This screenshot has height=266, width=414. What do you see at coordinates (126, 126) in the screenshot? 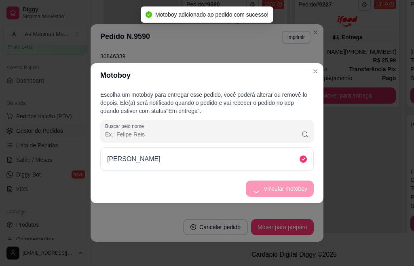
I see `label: Buscar pelo nome` at bounding box center [126, 126].